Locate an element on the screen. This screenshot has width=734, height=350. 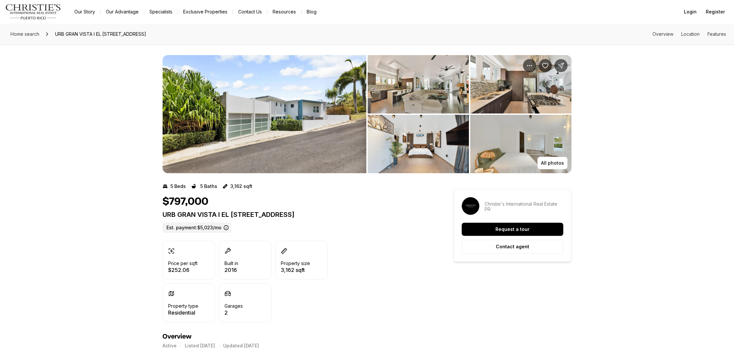
a: Specialists is located at coordinates (161, 12).